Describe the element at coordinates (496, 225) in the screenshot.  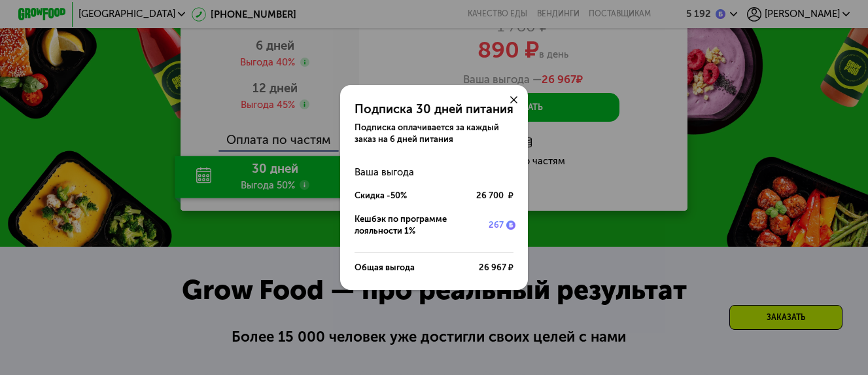
I see `div: 267` at that location.